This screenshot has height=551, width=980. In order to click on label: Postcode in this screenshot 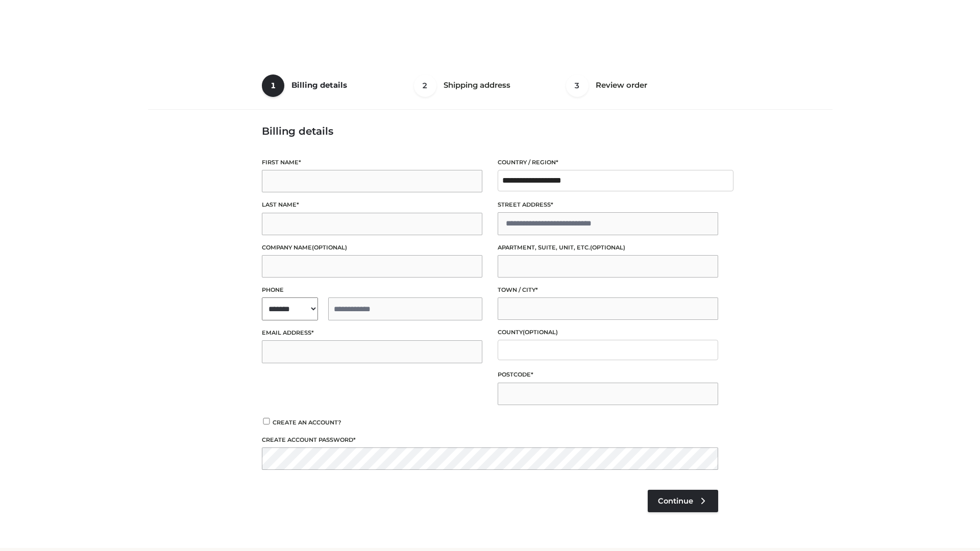, I will do `click(608, 375)`.